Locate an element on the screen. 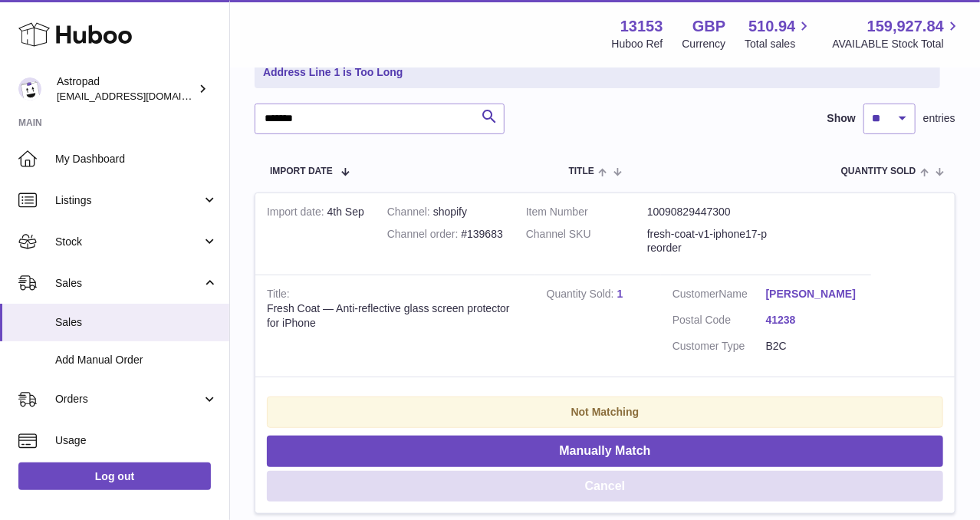  dd: 10090829447300 is located at coordinates (708, 212).